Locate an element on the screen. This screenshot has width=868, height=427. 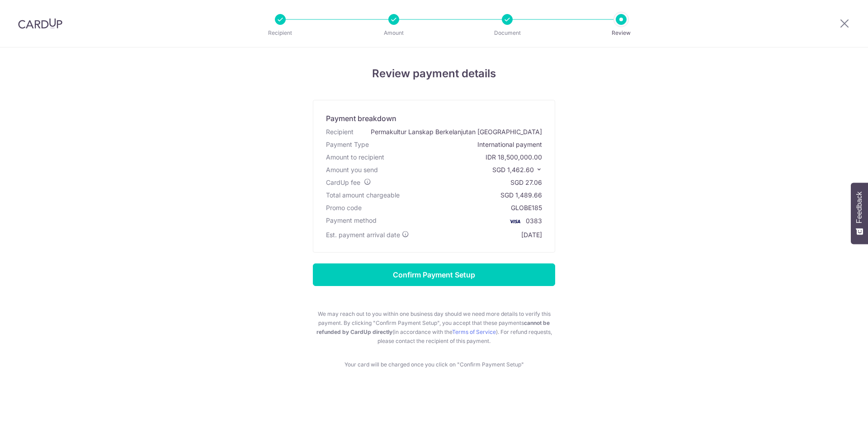
p: SGD 1,462.60 is located at coordinates (517, 170).